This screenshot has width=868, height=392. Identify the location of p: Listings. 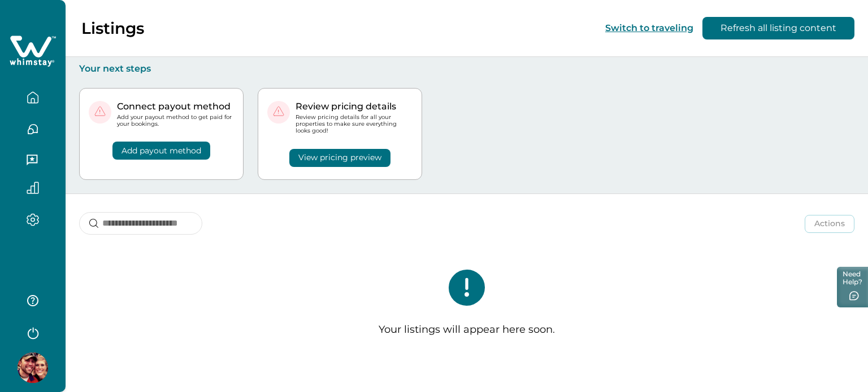
(113, 28).